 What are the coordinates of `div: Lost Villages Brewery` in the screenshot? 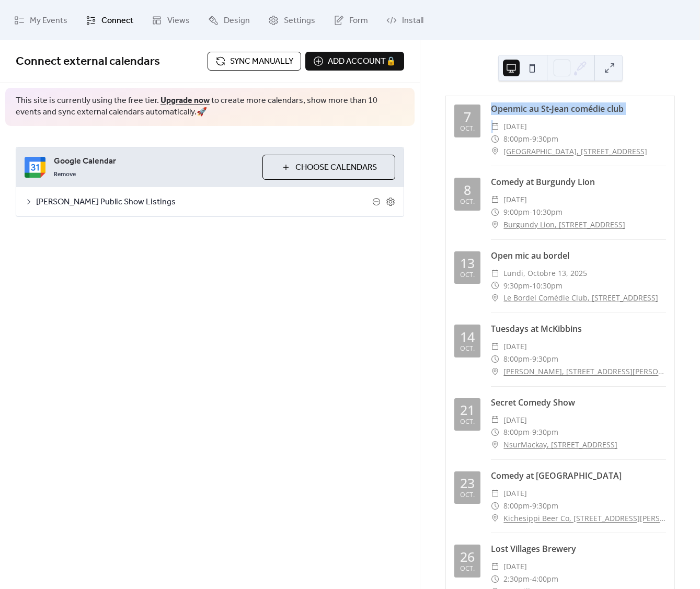 It's located at (578, 549).